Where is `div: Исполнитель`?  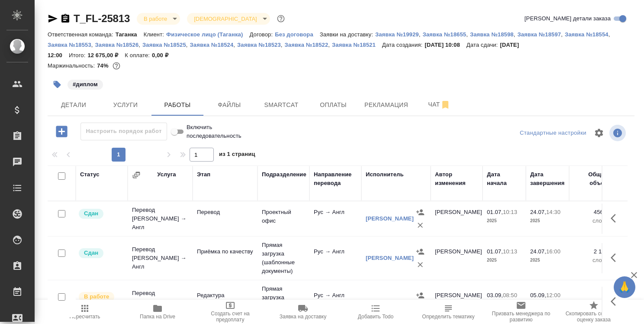
div: Исполнитель is located at coordinates (385, 175).